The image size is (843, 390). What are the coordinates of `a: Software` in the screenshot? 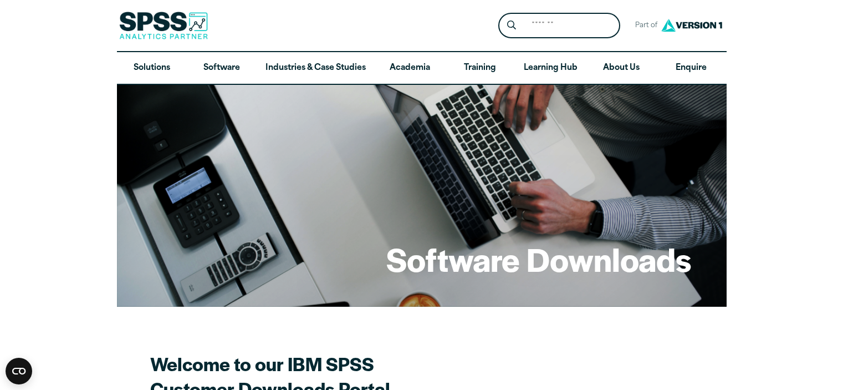 It's located at (222, 68).